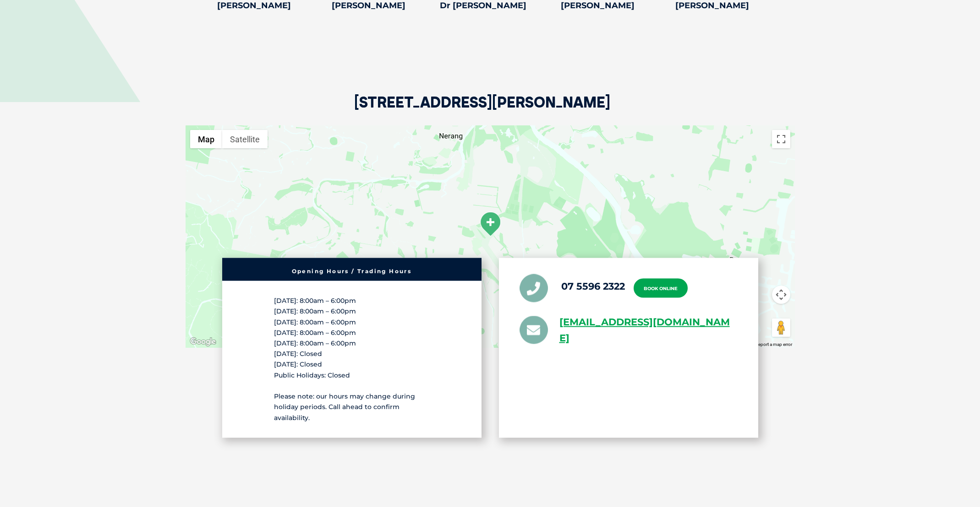 This screenshot has height=507, width=980. I want to click on a: 07 5596 2322, so click(593, 286).